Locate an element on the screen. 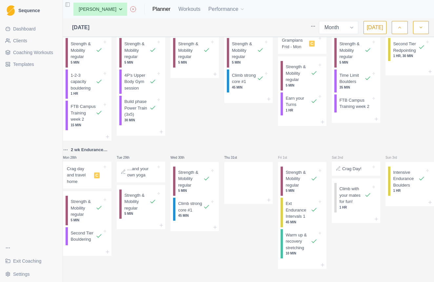 The width and height of the screenshot is (434, 282). p: 15 MIN is located at coordinates (86, 125).